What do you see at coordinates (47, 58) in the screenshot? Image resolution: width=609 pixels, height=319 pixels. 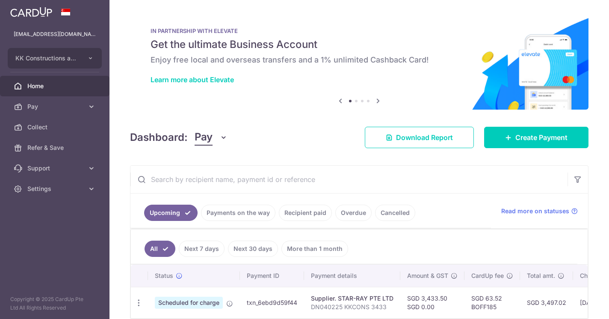 I see `span: KK Constructions and Engineering Pte Ltd` at bounding box center [47, 58].